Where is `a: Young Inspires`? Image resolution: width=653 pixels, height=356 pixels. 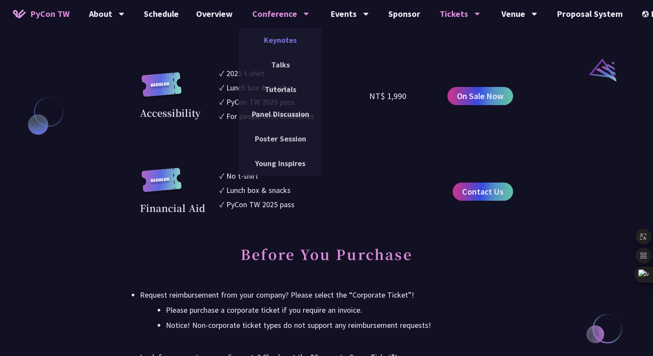 a: Young Inspires is located at coordinates (280, 163).